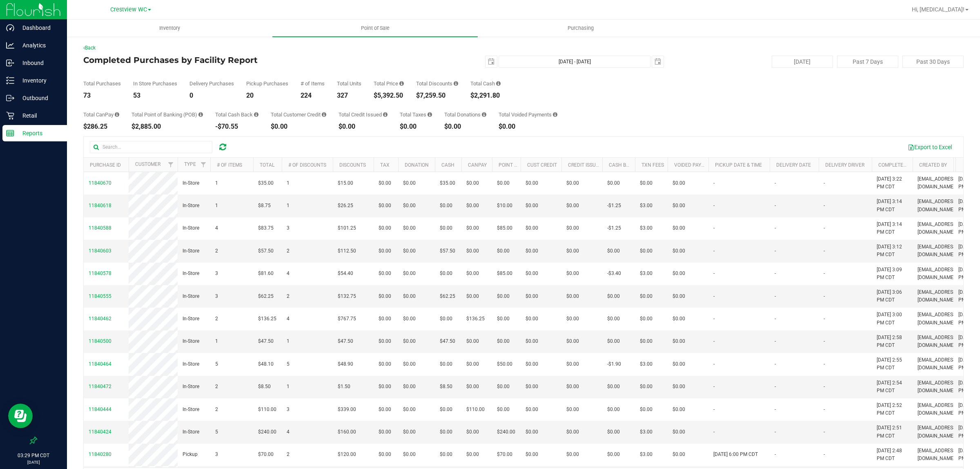  I want to click on span: $54.40, so click(345, 273).